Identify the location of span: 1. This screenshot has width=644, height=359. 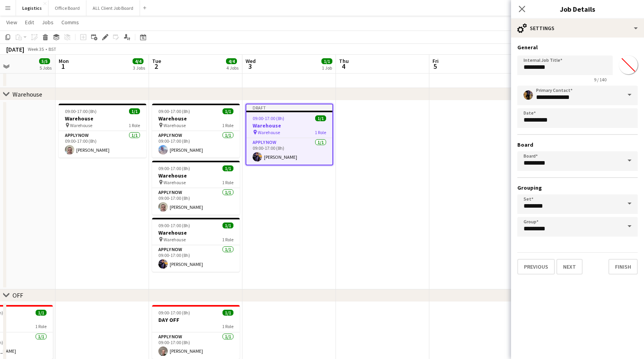
(63, 66).